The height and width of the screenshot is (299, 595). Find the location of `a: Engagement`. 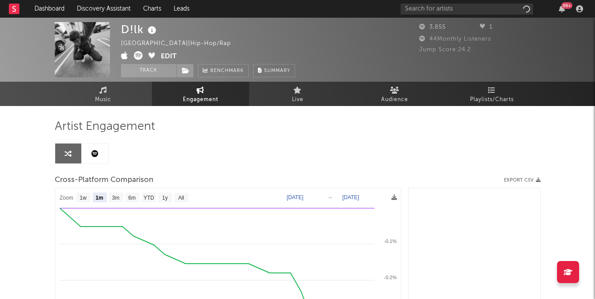

a: Engagement is located at coordinates (200, 94).